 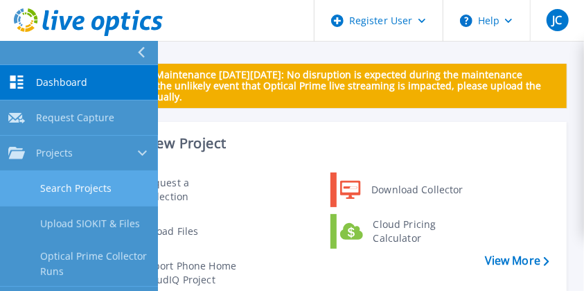 I want to click on div: Request a Collection, so click(x=186, y=190).